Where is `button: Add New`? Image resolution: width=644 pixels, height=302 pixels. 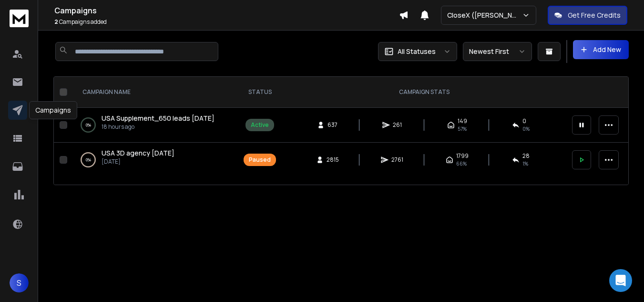
button: Add New is located at coordinates (601, 49).